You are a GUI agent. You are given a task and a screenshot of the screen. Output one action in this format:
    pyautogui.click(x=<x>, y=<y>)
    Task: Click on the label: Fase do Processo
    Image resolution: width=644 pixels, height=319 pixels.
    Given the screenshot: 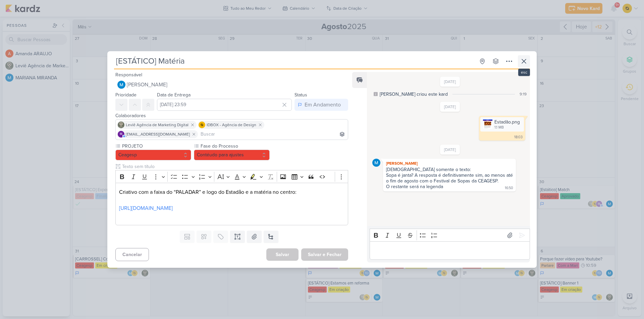 What is the action you would take?
    pyautogui.click(x=235, y=146)
    